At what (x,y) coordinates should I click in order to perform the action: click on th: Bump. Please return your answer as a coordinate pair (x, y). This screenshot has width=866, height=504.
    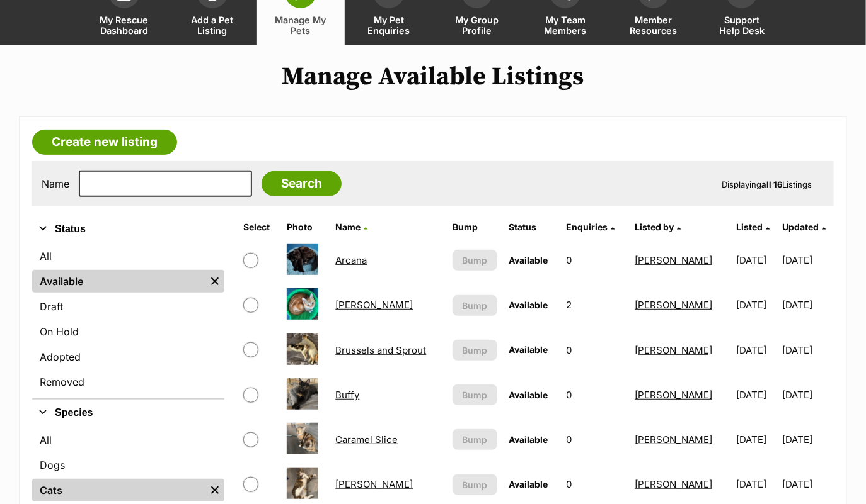
    Looking at the image, I should click on (474, 227).